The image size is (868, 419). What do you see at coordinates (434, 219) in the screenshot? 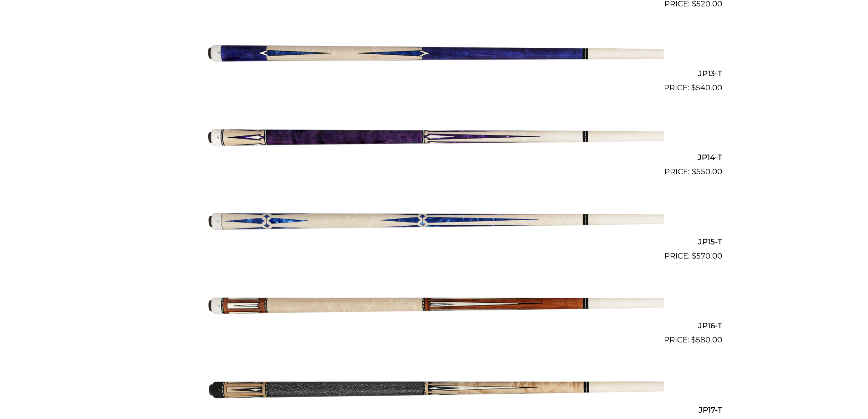
I see `img: JP15-T` at bounding box center [434, 219].